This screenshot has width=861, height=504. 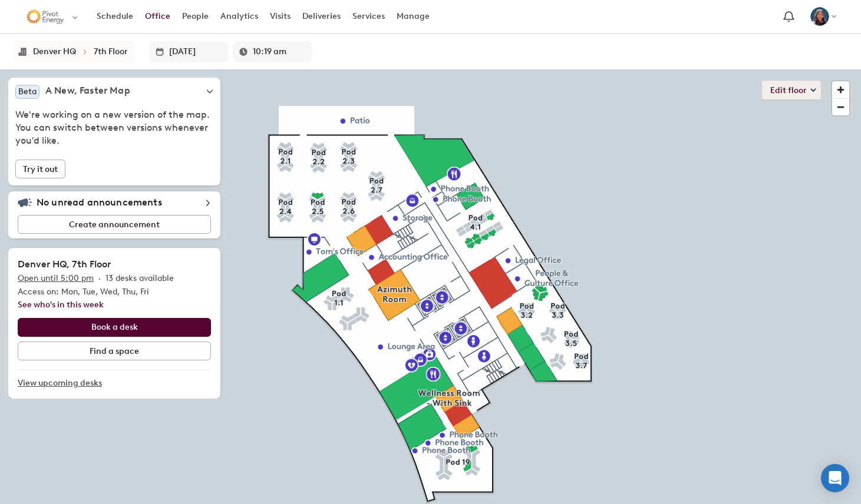 What do you see at coordinates (195, 17) in the screenshot?
I see `a: People` at bounding box center [195, 17].